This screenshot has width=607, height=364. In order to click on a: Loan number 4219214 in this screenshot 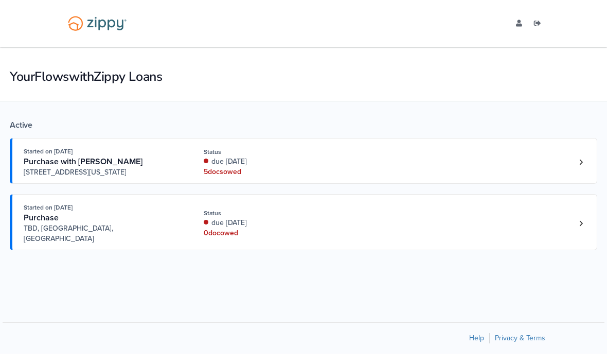, I will do `click(581, 162)`.